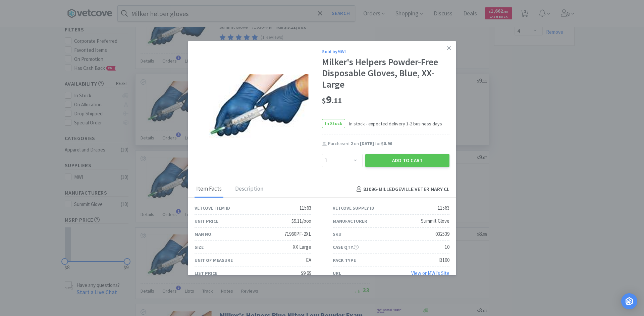 This screenshot has width=644, height=316. Describe the element at coordinates (204, 234) in the screenshot. I see `div: Man No.` at that location.